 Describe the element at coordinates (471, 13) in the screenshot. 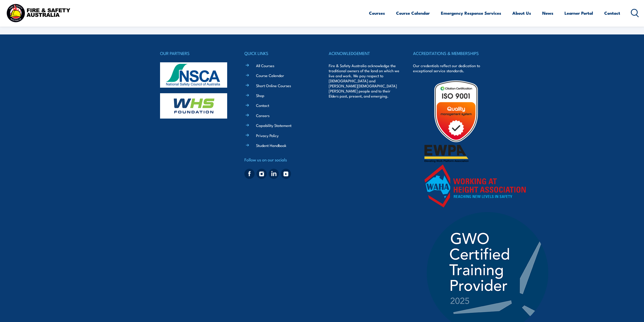

I see `a: Emergency Response Services` at that location.